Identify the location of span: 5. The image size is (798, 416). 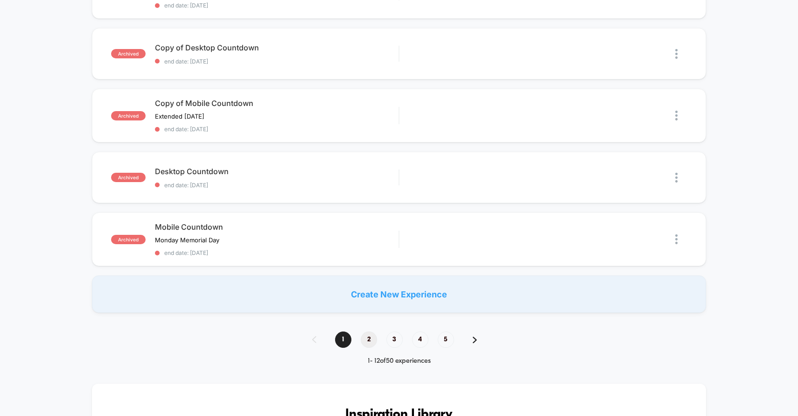
(446, 339).